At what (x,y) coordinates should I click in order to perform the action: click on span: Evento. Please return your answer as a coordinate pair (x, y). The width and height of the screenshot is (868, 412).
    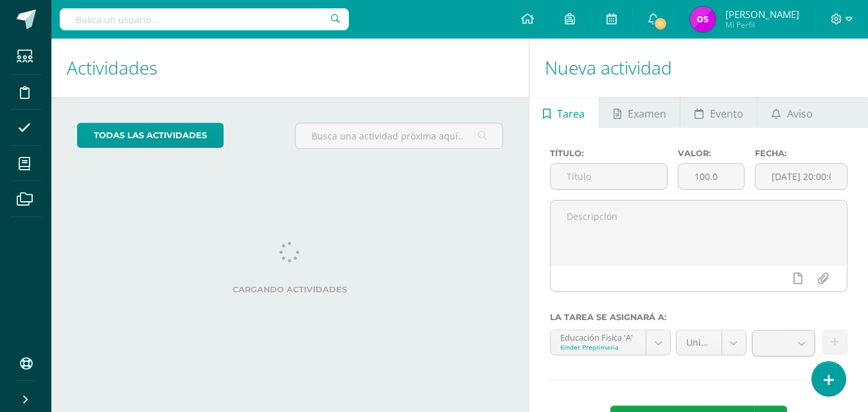
    Looking at the image, I should click on (727, 114).